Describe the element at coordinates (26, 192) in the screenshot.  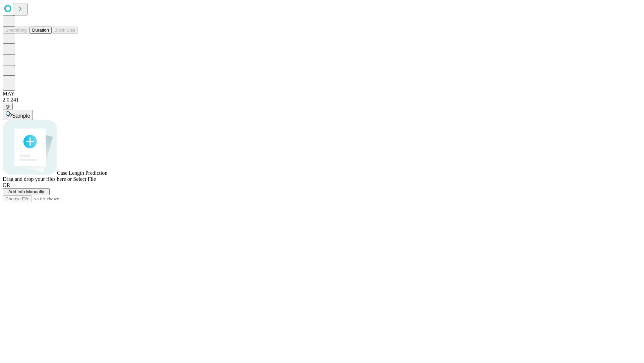
I see `button: Add Info Manually` at that location.